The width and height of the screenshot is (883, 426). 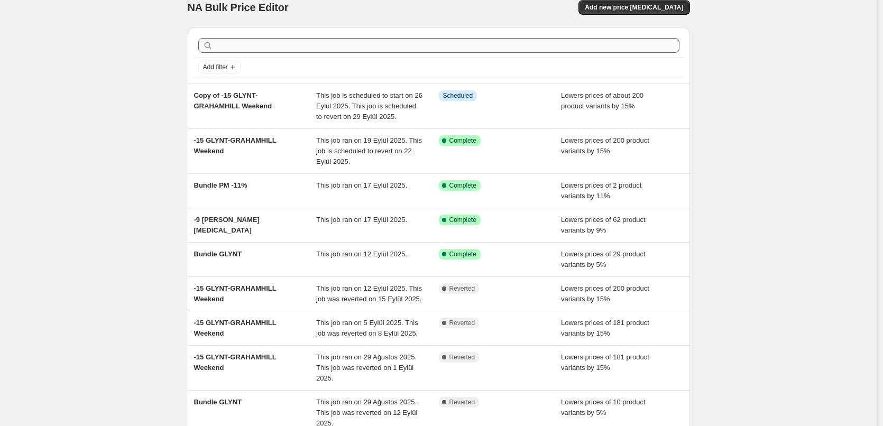 What do you see at coordinates (366, 367) in the screenshot?
I see `span: This job ran on 29 Ağustos 2025. This job was reverted on 1 Eylül 2025.` at bounding box center [366, 367].